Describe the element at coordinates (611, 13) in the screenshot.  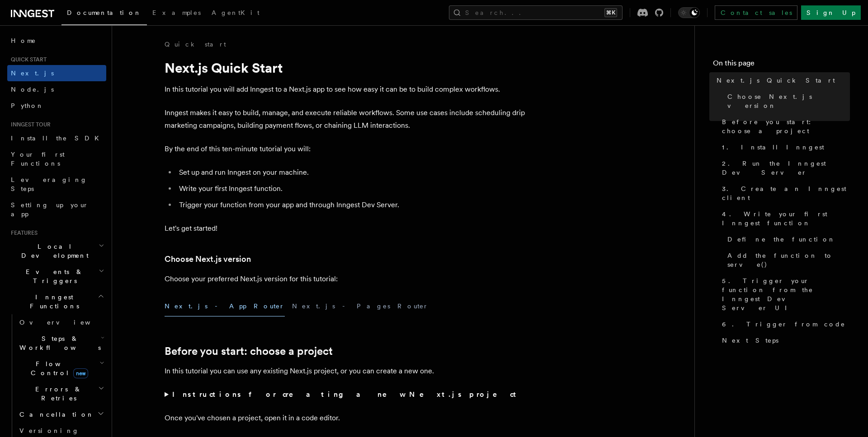
I see `kbd: ⌘K` at that location.